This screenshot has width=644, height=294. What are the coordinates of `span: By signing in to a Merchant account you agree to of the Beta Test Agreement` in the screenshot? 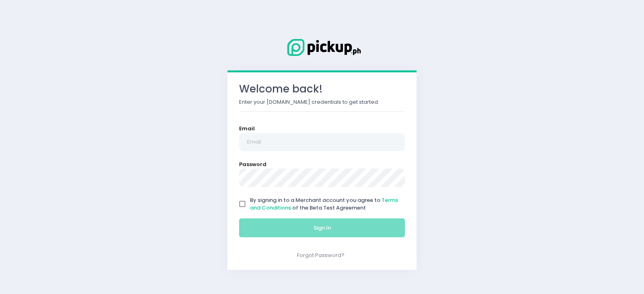 It's located at (324, 204).